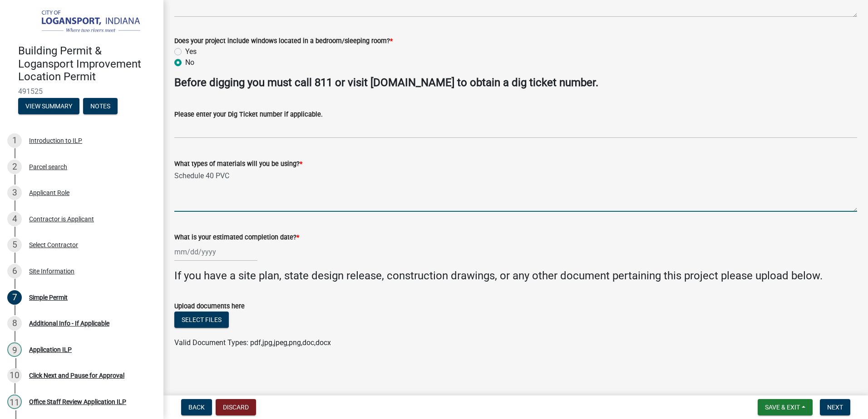  I want to click on label: Please enter your Dig Ticket number if applicable., so click(248, 115).